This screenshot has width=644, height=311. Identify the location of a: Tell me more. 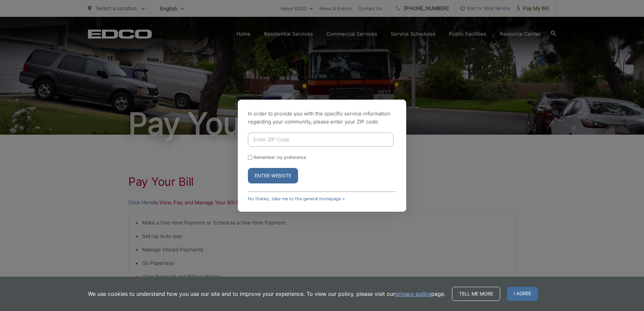
(476, 294).